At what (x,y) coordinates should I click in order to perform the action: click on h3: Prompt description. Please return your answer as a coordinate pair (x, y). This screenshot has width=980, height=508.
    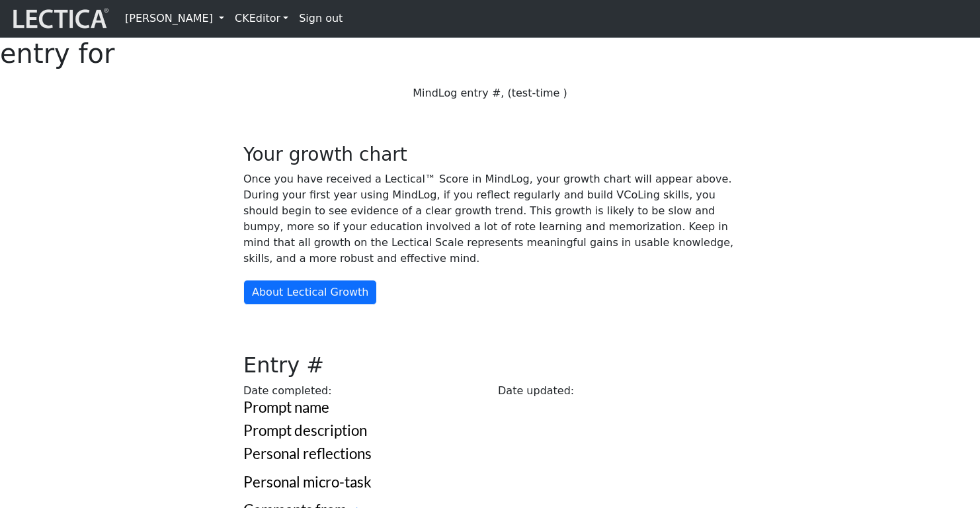
    Looking at the image, I should click on (490, 431).